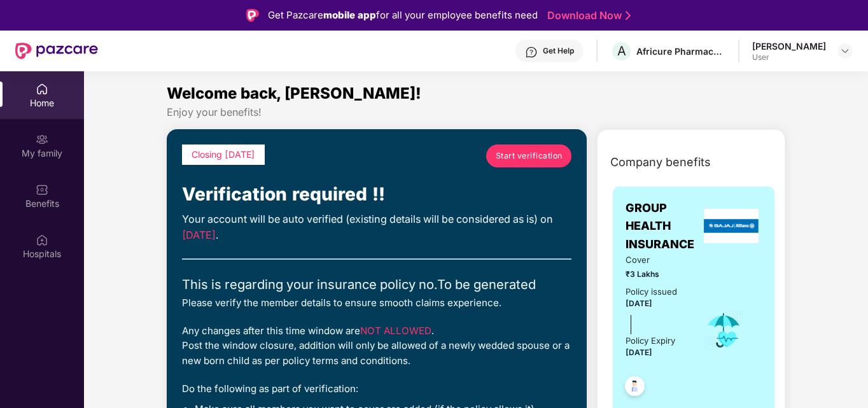 The width and height of the screenshot is (868, 408). What do you see at coordinates (529, 155) in the screenshot?
I see `span: Start verification` at bounding box center [529, 155].